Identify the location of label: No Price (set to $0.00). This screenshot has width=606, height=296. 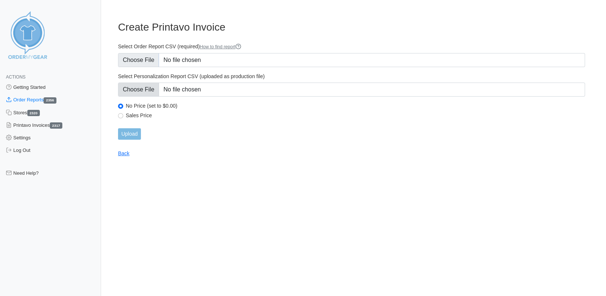
(355, 106).